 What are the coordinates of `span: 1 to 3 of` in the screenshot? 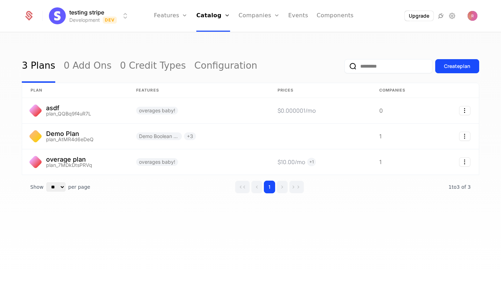 It's located at (458, 187).